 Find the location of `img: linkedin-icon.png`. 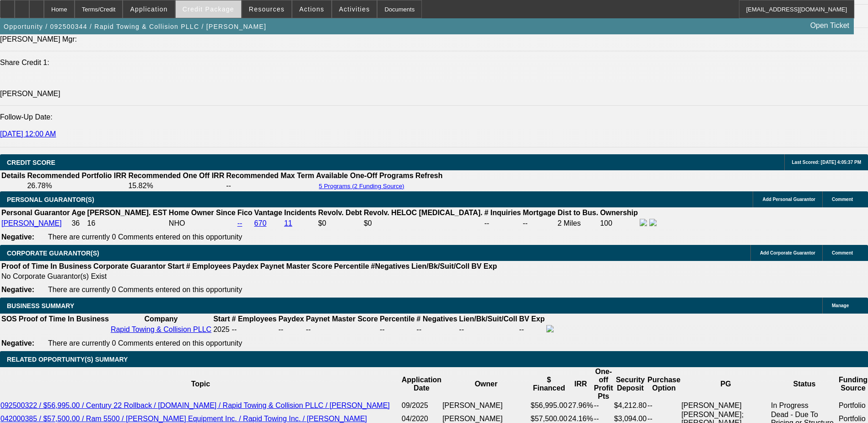

img: linkedin-icon.png is located at coordinates (653, 222).